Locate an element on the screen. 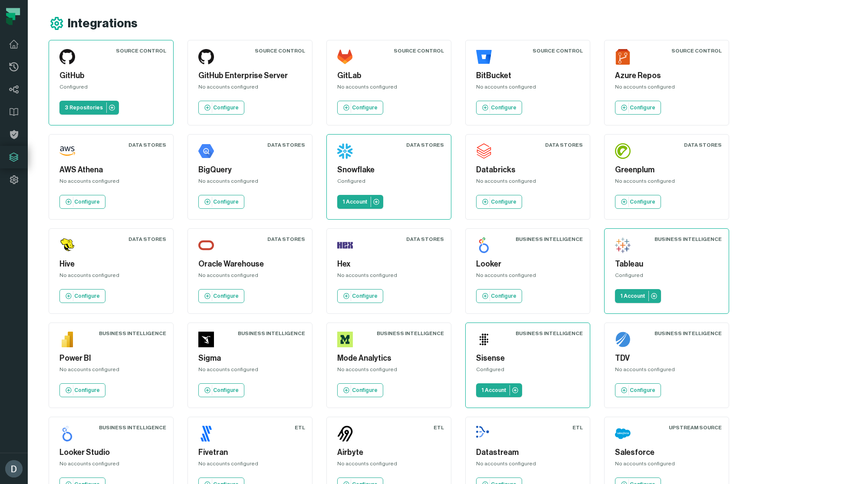 The height and width of the screenshot is (484, 868). h5: Tableau is located at coordinates (667, 264).